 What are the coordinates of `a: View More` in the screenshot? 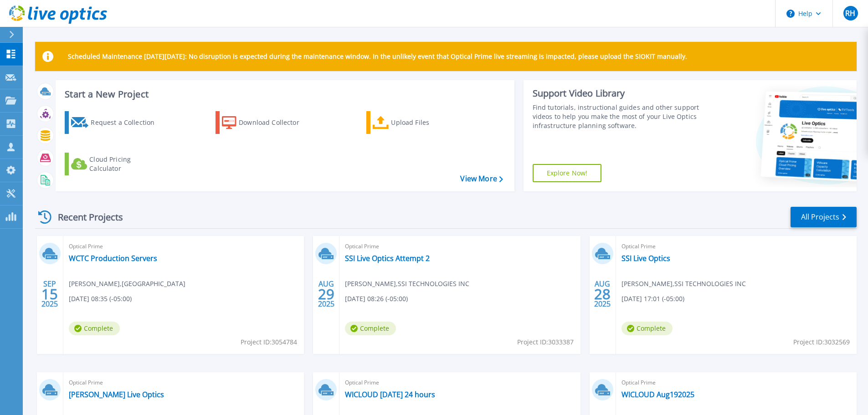 It's located at (481, 179).